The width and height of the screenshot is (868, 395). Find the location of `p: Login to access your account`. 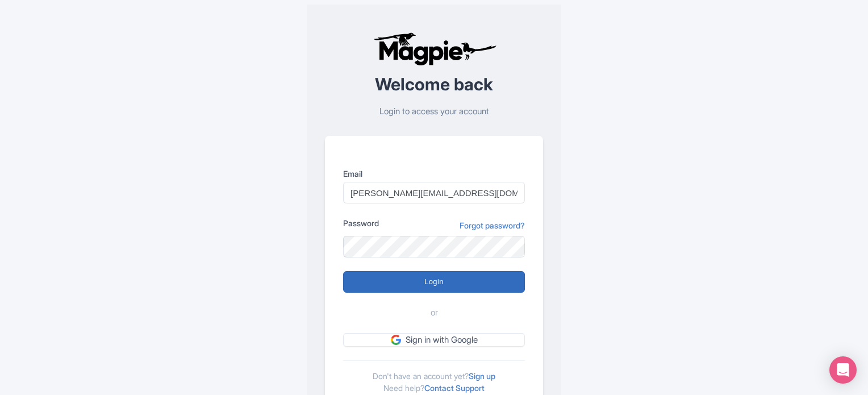

p: Login to access your account is located at coordinates (434, 111).